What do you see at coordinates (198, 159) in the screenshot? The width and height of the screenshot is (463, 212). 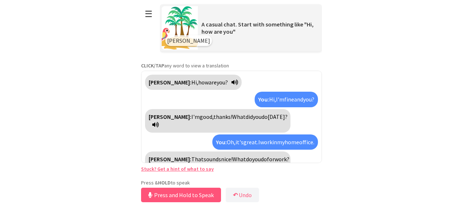 I see `span: That` at bounding box center [198, 159].